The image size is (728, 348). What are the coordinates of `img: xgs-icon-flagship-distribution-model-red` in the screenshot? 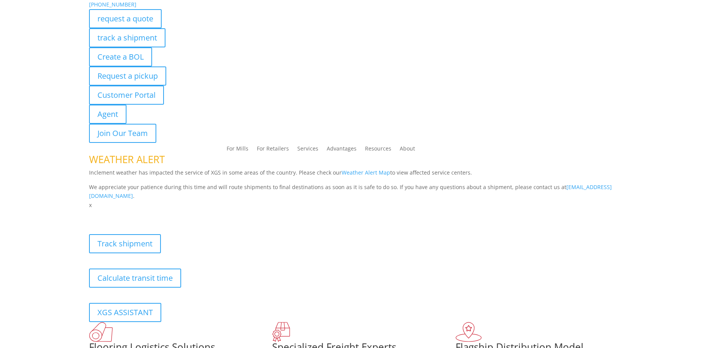 It's located at (468, 332).